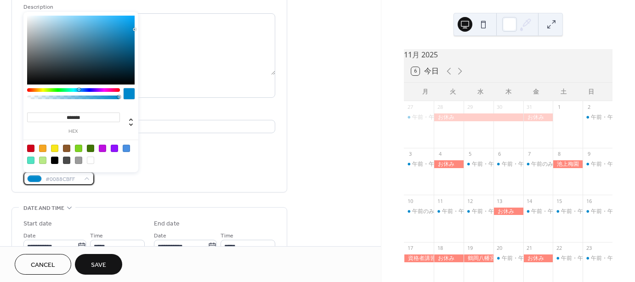 The width and height of the screenshot is (635, 282). Describe the element at coordinates (508, 92) in the screenshot. I see `div: 木` at that location.